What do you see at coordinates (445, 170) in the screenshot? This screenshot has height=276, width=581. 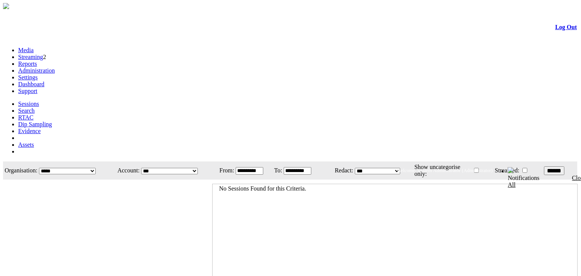 I see `span: Welcome, System Administrator (Administrator)` at bounding box center [445, 170].